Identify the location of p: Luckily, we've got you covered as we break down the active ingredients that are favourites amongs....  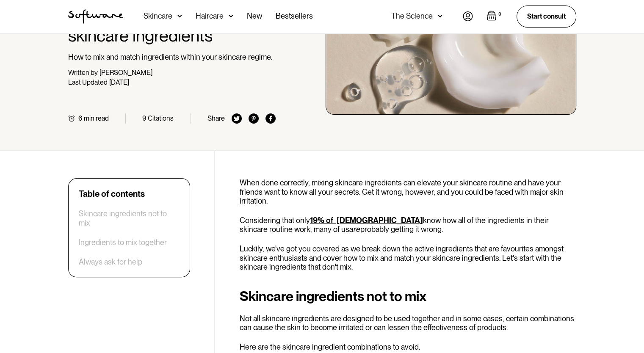
(408, 258).